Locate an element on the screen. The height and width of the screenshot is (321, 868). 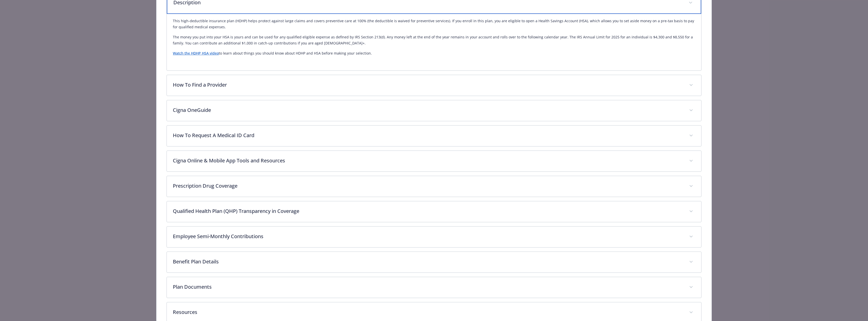
p: How To Request A Medical ID Card is located at coordinates (428, 135).